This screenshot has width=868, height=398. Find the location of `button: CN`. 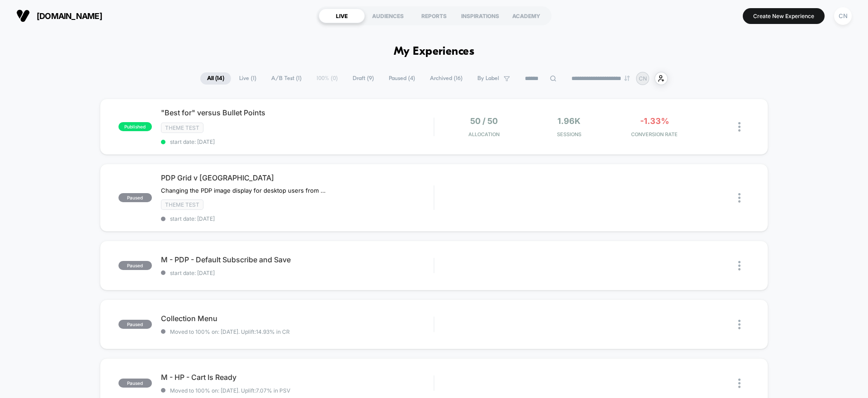

button: CN is located at coordinates (843, 16).